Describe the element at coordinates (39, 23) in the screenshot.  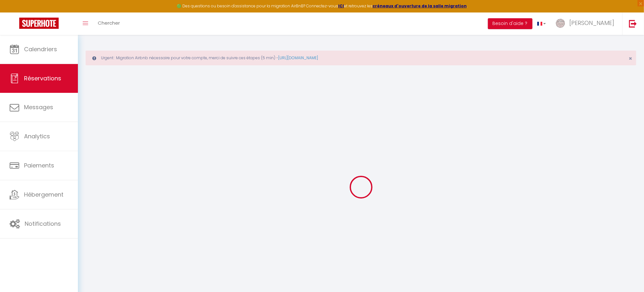
I see `img: Super Booking` at that location.